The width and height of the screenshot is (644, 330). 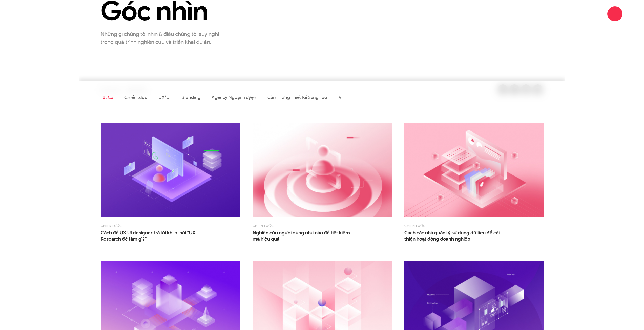 What do you see at coordinates (164, 38) in the screenshot?
I see `p: Những gì chúng tôi nhìn & điều chúng tôi suy nghĩ trong quá trình nghiên cứu và triển khai dự án.` at bounding box center [164, 38].